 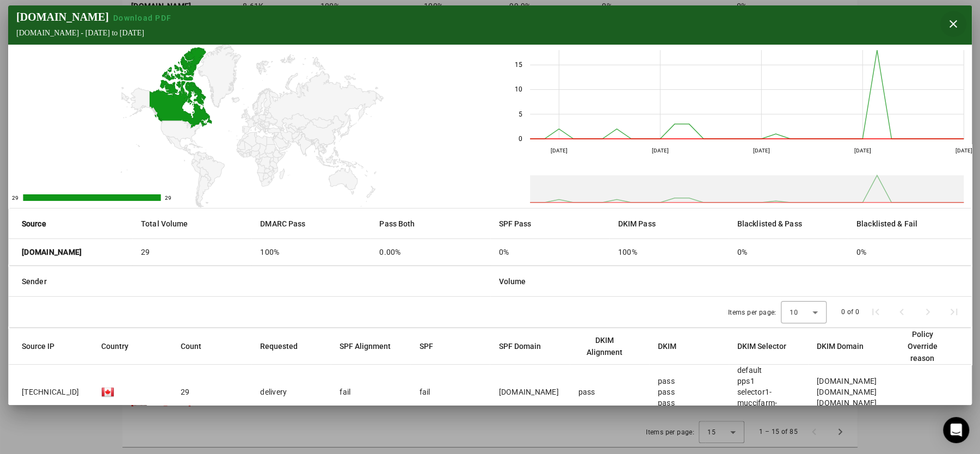 What do you see at coordinates (752, 313) in the screenshot?
I see `div: Items per page:` at bounding box center [752, 313].